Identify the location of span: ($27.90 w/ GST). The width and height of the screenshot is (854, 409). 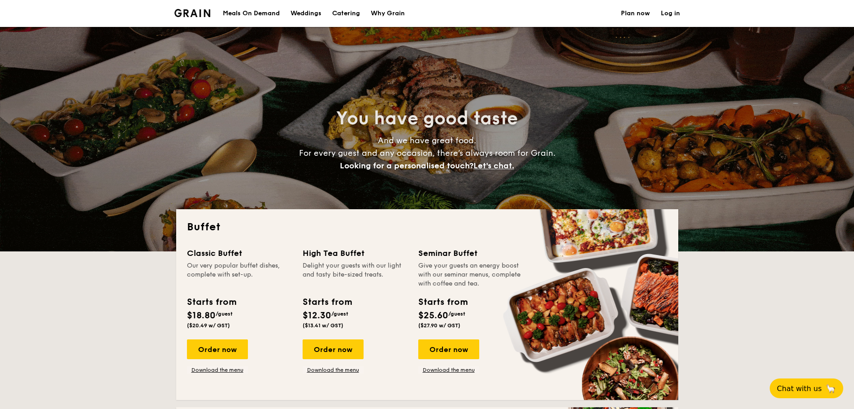
(440, 325).